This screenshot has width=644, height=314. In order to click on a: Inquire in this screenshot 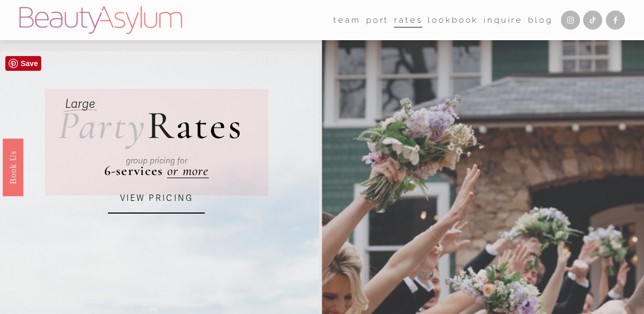, I will do `click(503, 20)`.